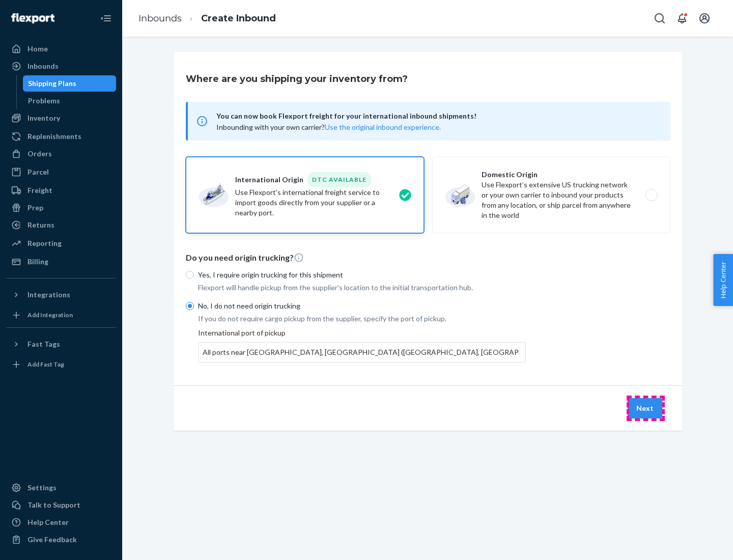 This screenshot has height=560, width=733. Describe the element at coordinates (61, 154) in the screenshot. I see `a: Orders` at that location.